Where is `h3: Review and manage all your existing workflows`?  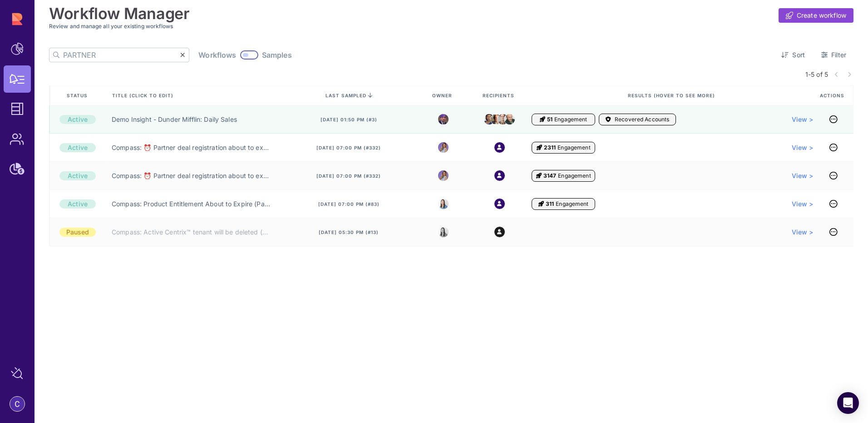
h3: Review and manage all your existing workflows is located at coordinates (451, 26).